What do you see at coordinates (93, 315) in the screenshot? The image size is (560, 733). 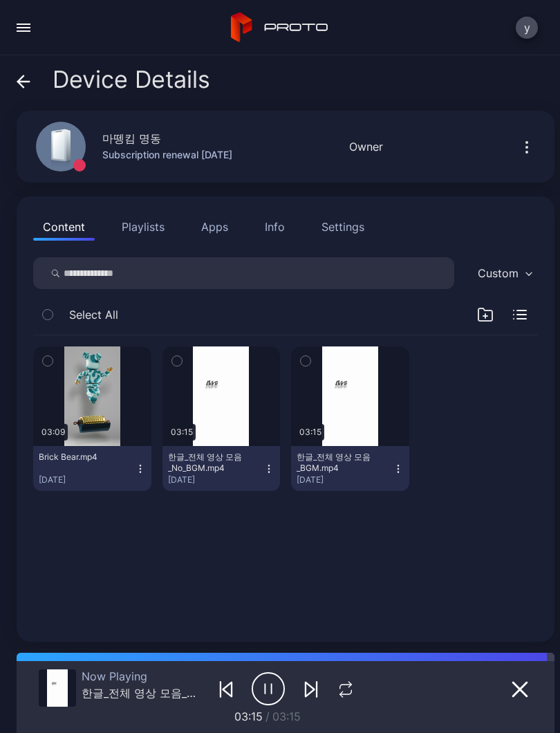 I see `span: Select All` at bounding box center [93, 315].